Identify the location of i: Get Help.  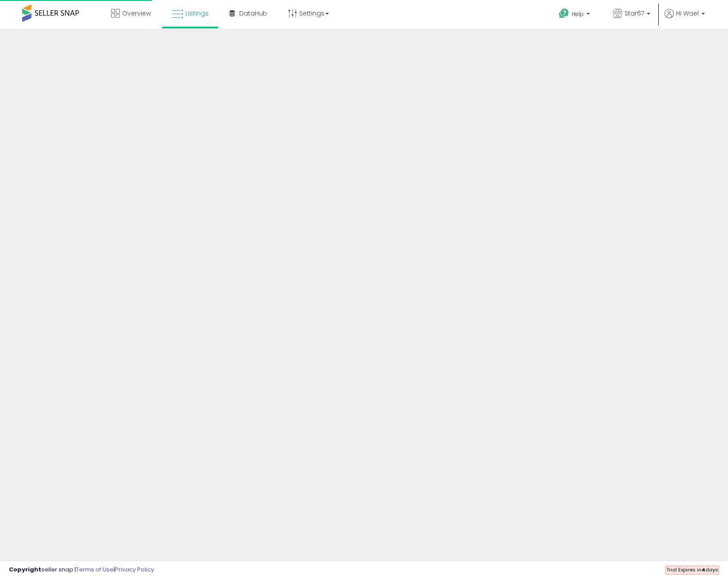
(564, 14).